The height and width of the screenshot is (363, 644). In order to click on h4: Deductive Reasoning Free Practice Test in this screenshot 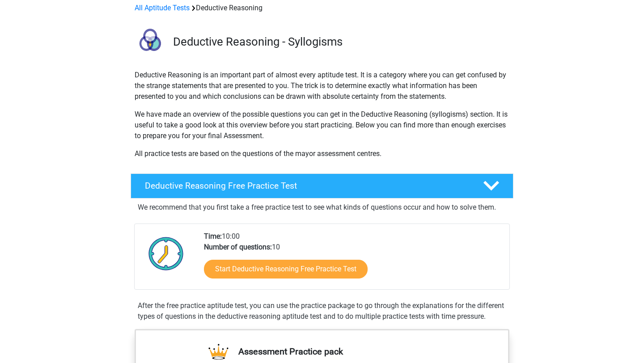, I will do `click(307, 186)`.